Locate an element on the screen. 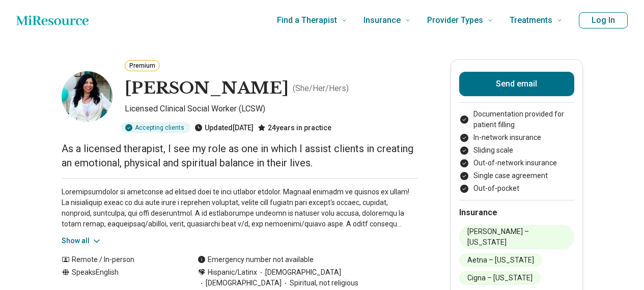  span: Provider Types is located at coordinates (455, 20).